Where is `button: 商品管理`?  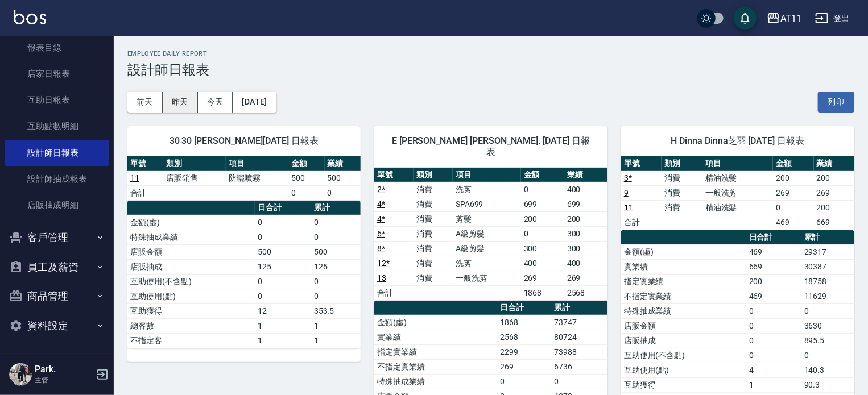 button: 商品管理 is located at coordinates (56, 296).